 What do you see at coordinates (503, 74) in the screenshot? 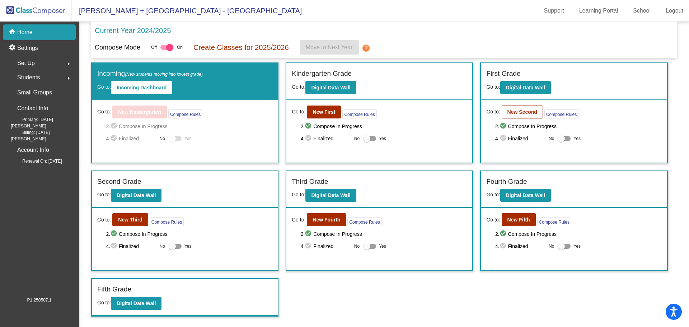
I see `label: First Grade` at bounding box center [503, 74].